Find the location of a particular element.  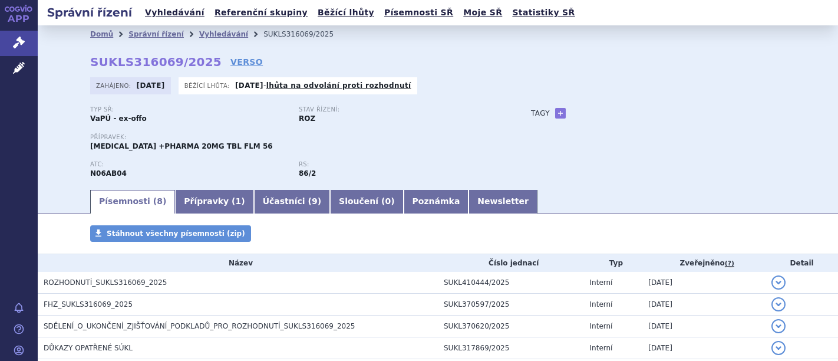

strong: antidepresiva, selektivní inhibitory reuptake monoaminů působící na jeden transmiterový systém (S... is located at coordinates (307, 173).